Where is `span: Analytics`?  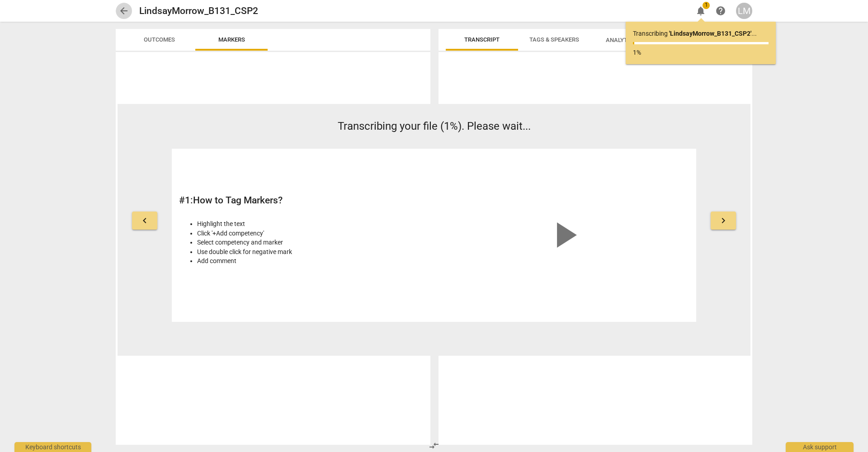 span: Analytics is located at coordinates (627, 40).